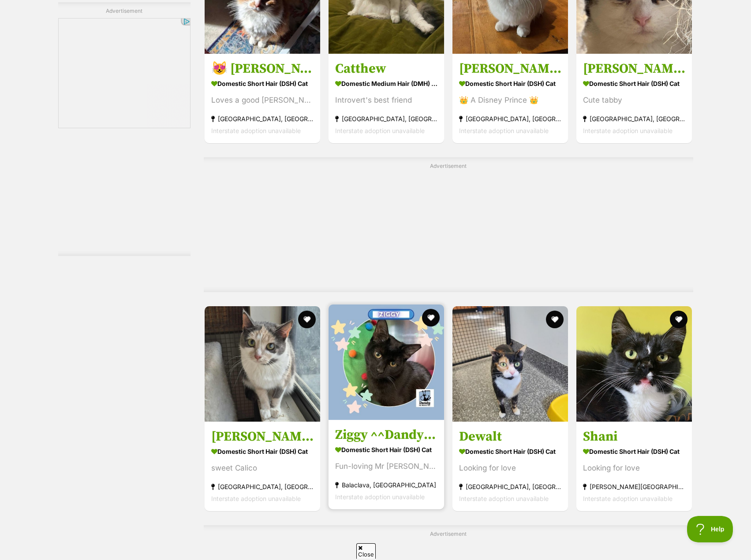  Describe the element at coordinates (510, 436) in the screenshot. I see `h3: Dewalt` at that location.